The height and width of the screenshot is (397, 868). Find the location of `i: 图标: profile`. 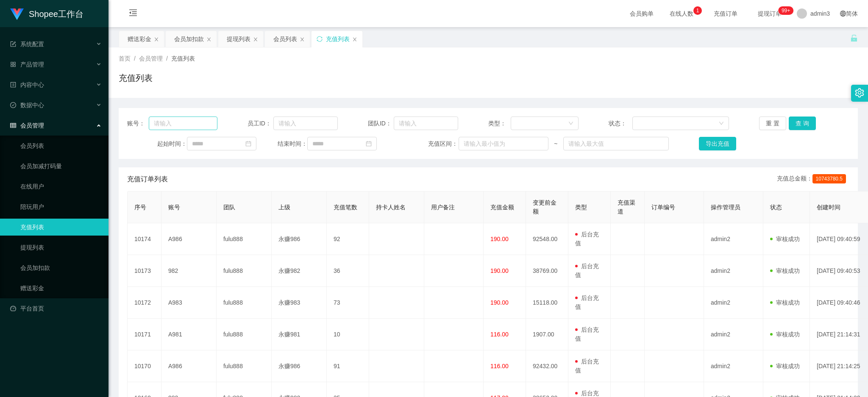

i: 图标: profile is located at coordinates (13, 85).